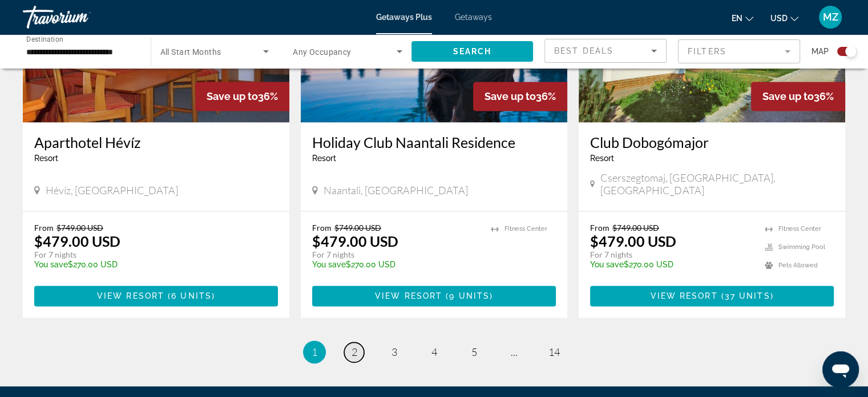 This screenshot has width=868, height=397. I want to click on a: Getaways, so click(473, 17).